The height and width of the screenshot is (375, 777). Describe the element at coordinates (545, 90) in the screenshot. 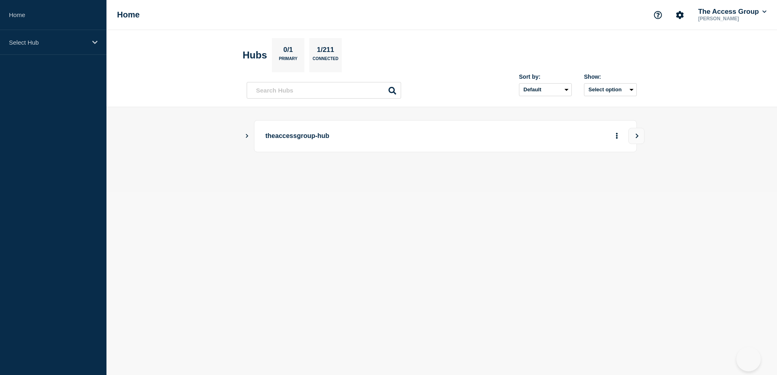

I see `select: Sort by` at that location.